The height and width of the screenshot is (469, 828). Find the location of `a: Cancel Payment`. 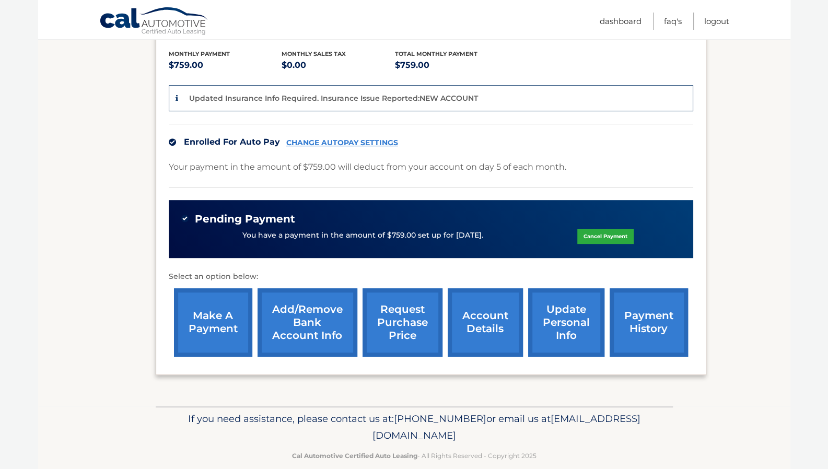

a: Cancel Payment is located at coordinates (606, 236).